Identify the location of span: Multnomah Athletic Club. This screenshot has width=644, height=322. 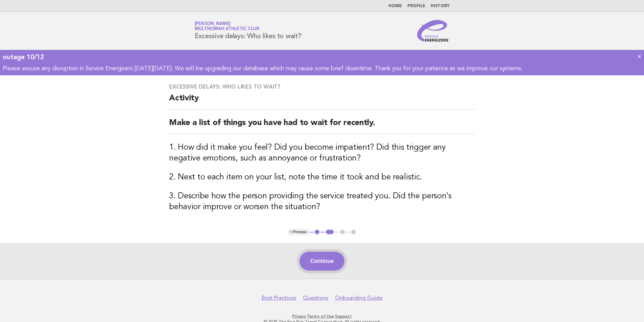
(227, 29).